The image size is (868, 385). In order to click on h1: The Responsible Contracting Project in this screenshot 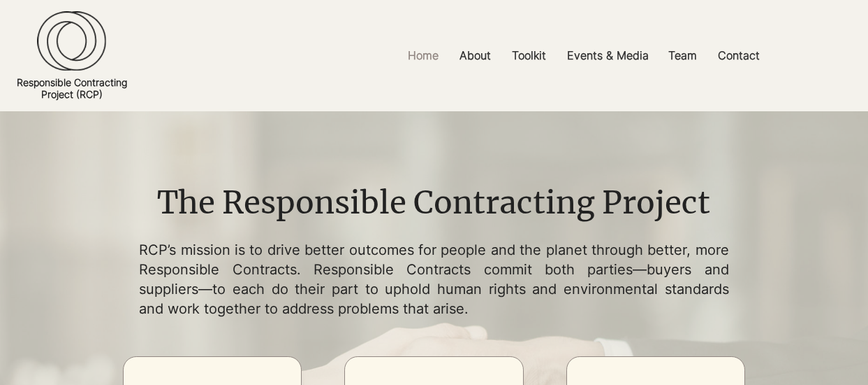, I will do `click(434, 203)`.